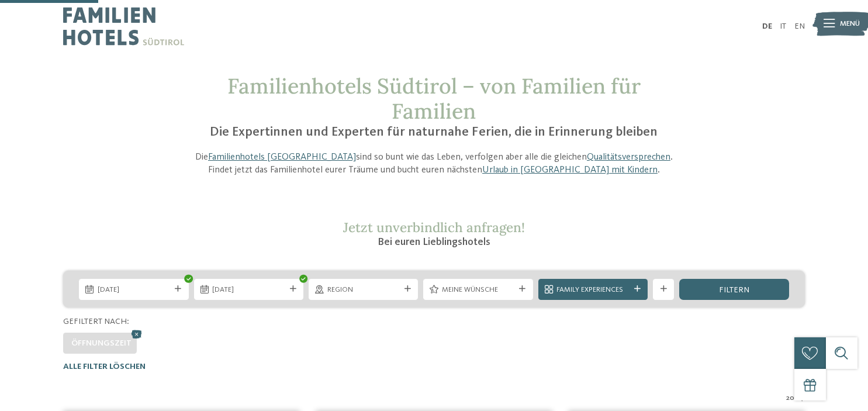 This screenshot has height=411, width=868. I want to click on span: Familienhotels Südtirol – von Familien für Familien, so click(434, 98).